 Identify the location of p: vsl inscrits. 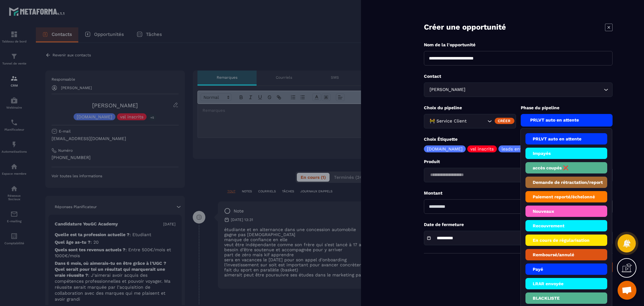
(482, 149).